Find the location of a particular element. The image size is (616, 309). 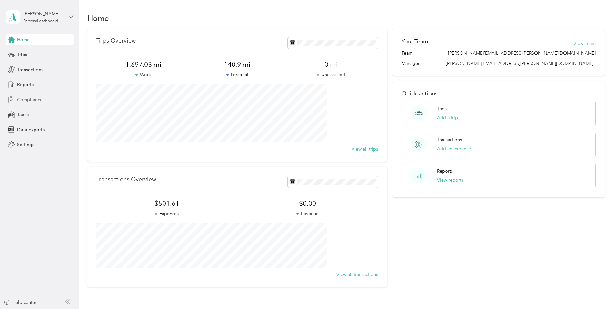

div: Personal dashboard is located at coordinates (41, 21).